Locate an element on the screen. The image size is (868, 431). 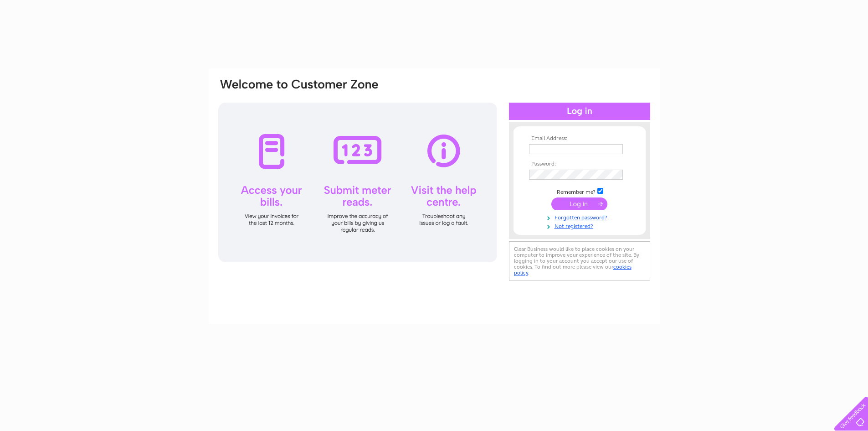
input: Submit is located at coordinates (579, 204).